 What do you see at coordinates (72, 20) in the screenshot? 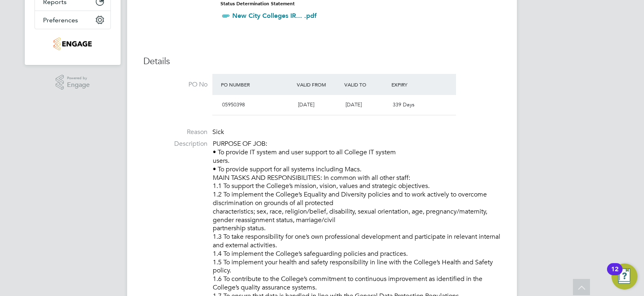
I see `button: Preferences` at bounding box center [72, 20].